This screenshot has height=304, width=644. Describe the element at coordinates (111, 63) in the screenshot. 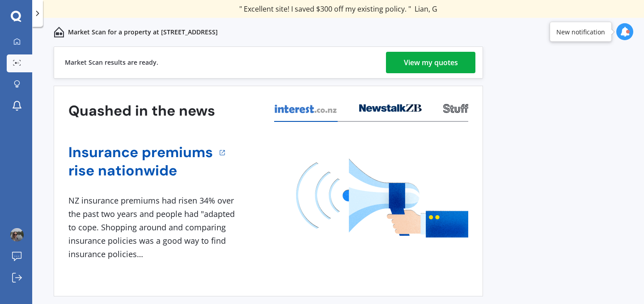

I see `div: Market Scan results are ready.` at that location.